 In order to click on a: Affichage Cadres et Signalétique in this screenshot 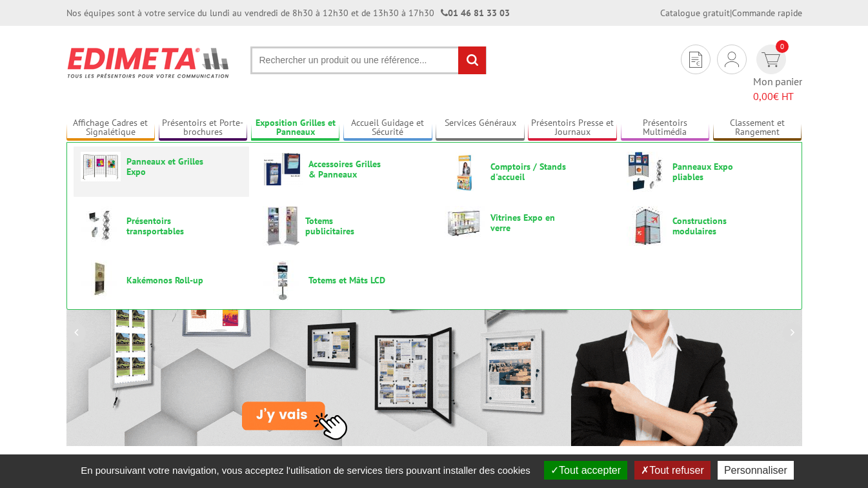, I will do `click(111, 128)`.